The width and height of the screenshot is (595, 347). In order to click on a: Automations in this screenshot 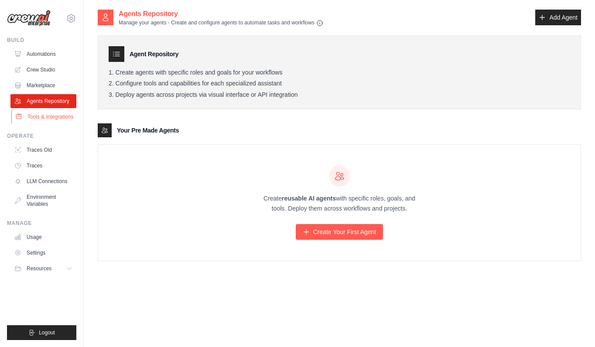, I will do `click(43, 54)`.